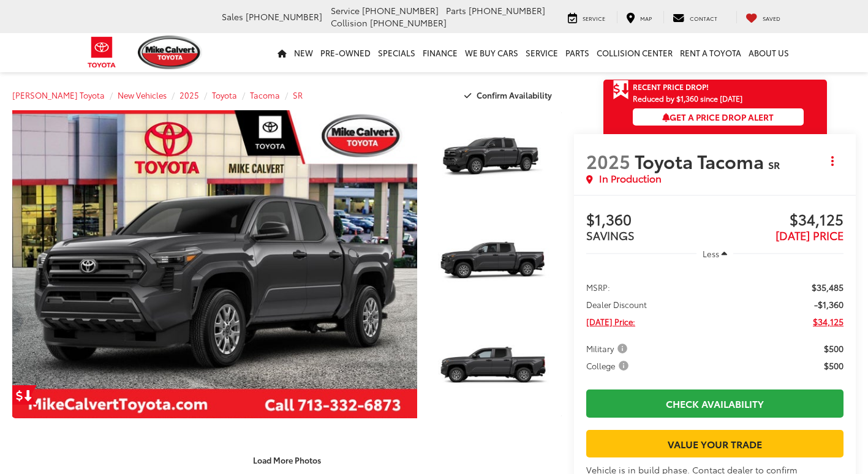  Describe the element at coordinates (214, 264) in the screenshot. I see `a: Expand Photo 0` at that location.